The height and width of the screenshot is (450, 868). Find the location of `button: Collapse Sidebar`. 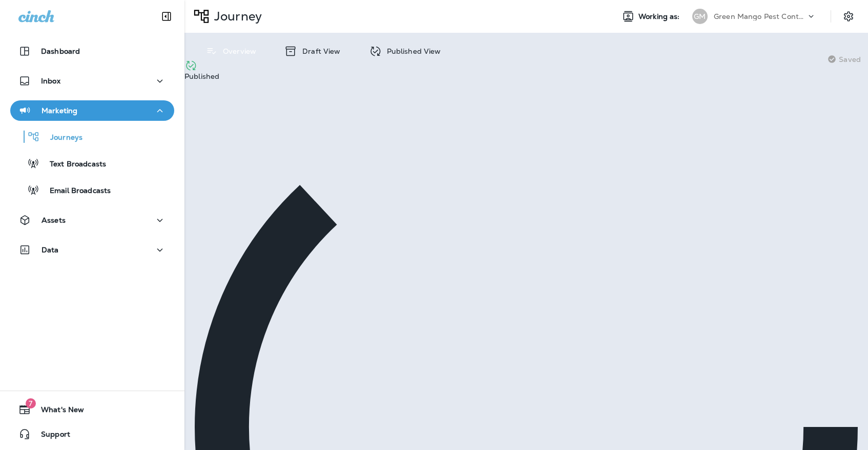

button: Collapse Sidebar is located at coordinates (167, 16).